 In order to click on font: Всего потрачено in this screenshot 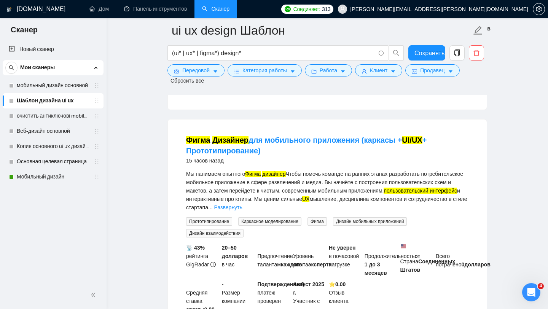, I will do `click(449, 260)`.